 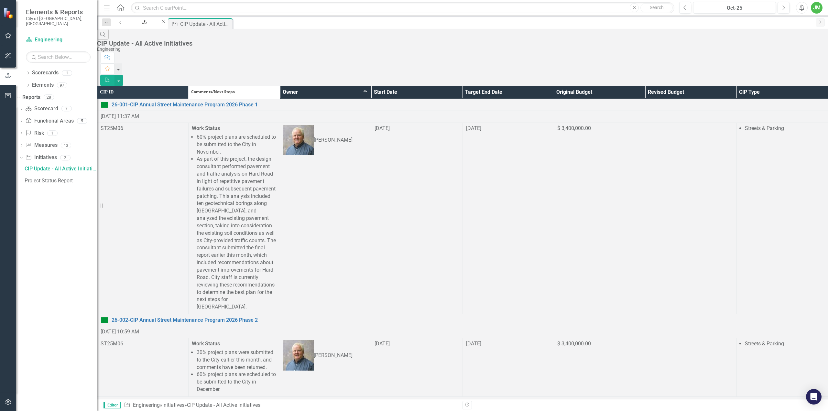 What do you see at coordinates (67, 109) in the screenshot?
I see `div: 7` at bounding box center [67, 109].